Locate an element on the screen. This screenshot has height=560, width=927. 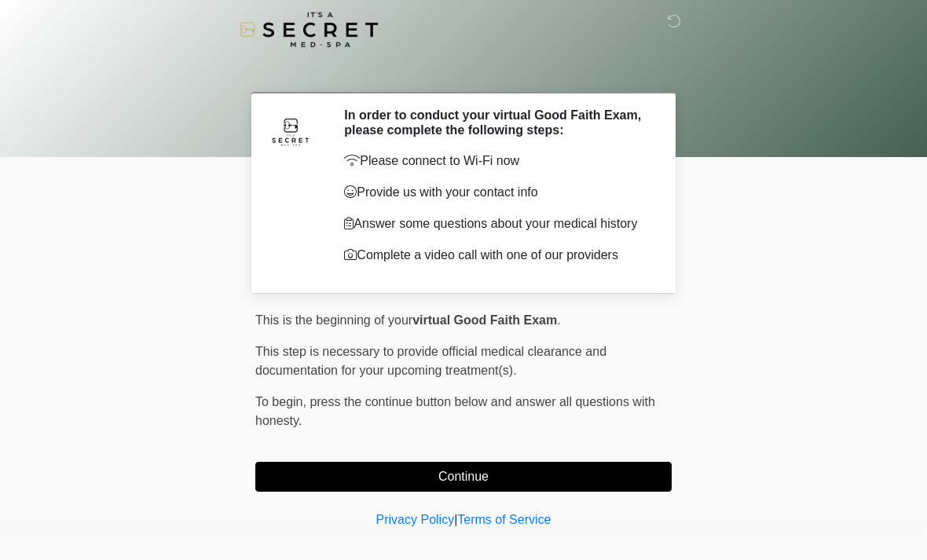
span: This step is necessary to provide official medical clearance and documentation for your upcoming ... is located at coordinates (431, 361).